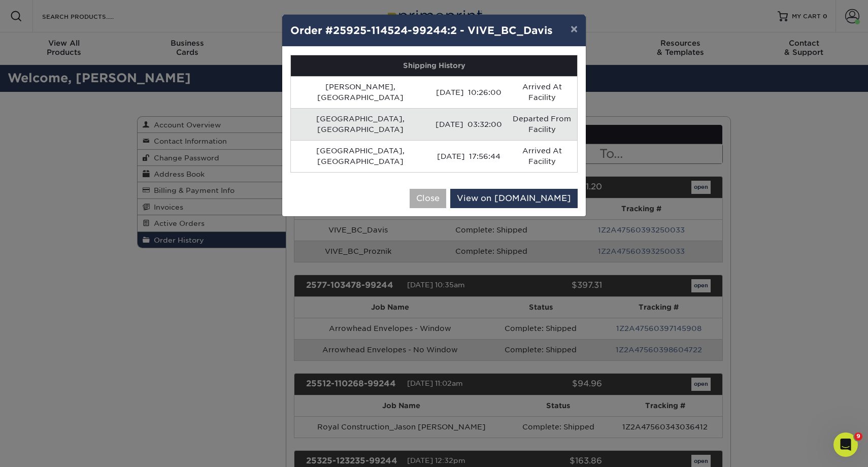  I want to click on th: Shipping History, so click(434, 66).